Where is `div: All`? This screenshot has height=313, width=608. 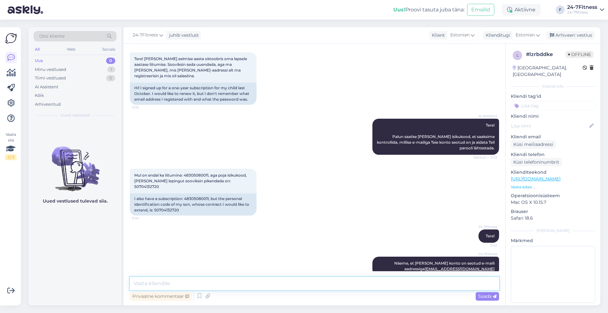 div: All is located at coordinates (37, 49).